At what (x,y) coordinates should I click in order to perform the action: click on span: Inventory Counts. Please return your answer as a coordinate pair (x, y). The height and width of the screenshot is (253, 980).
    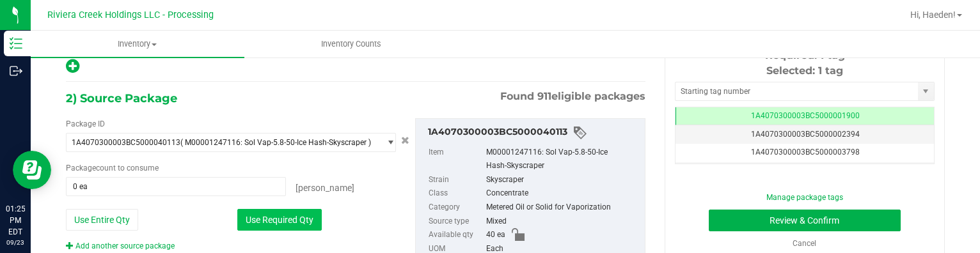
    Looking at the image, I should click on (351, 44).